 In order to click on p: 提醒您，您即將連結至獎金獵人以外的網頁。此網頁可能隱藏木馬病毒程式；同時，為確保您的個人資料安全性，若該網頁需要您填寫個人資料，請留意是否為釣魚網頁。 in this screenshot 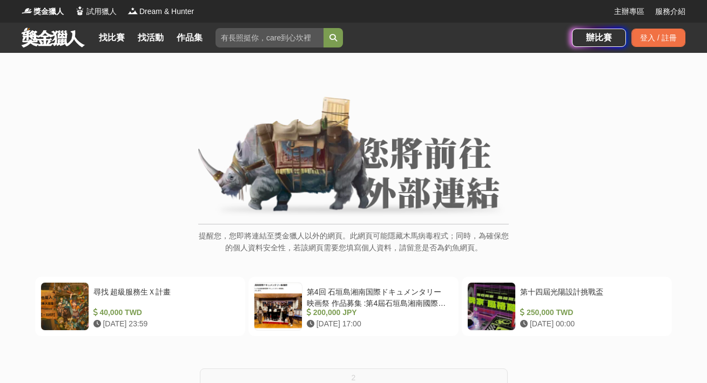, I will do `click(353, 247)`.